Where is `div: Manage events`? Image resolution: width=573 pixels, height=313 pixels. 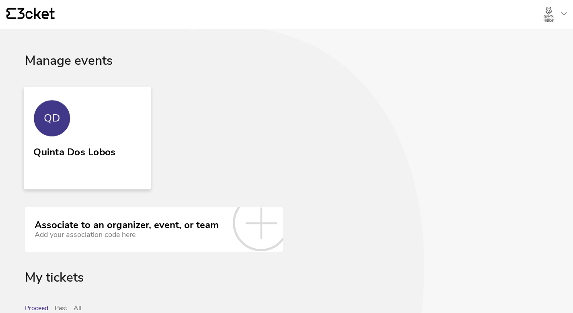
div: Manage events is located at coordinates (286, 70).